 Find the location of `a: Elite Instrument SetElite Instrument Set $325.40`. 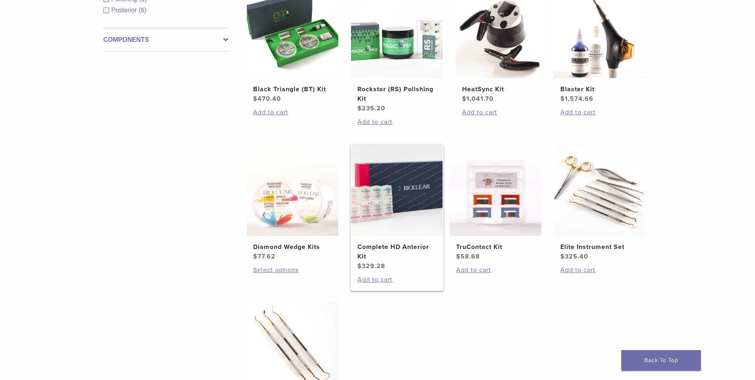

a: Elite Instrument SetElite Instrument Set $325.40 is located at coordinates (600, 203).